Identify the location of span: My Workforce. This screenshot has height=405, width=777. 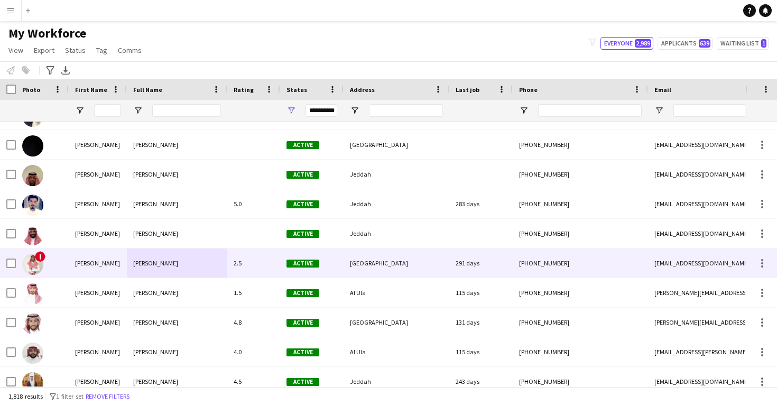
(47, 33).